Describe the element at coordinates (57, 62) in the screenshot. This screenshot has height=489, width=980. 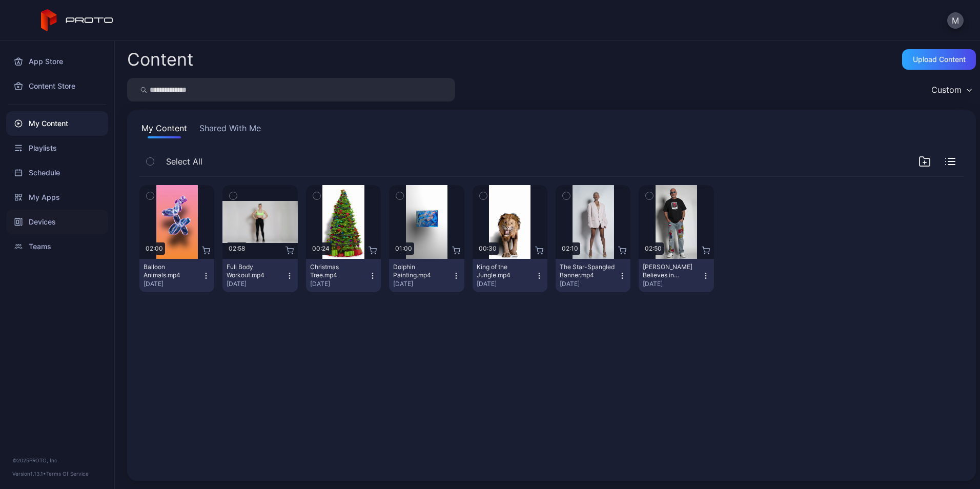
I see `div: App Store` at that location.